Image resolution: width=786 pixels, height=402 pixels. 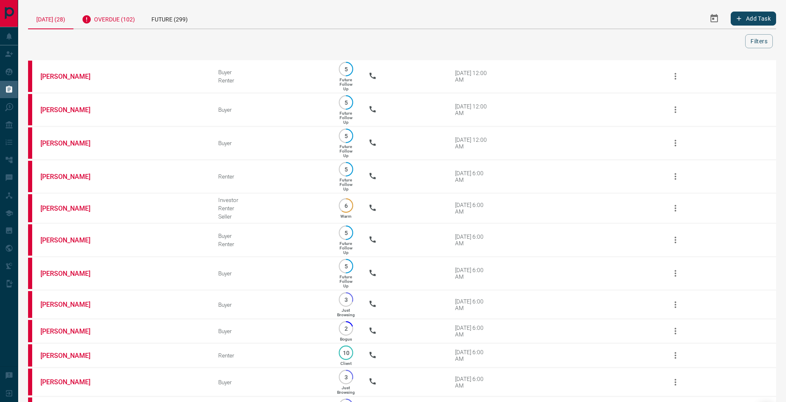 I want to click on p: 10, so click(x=346, y=353).